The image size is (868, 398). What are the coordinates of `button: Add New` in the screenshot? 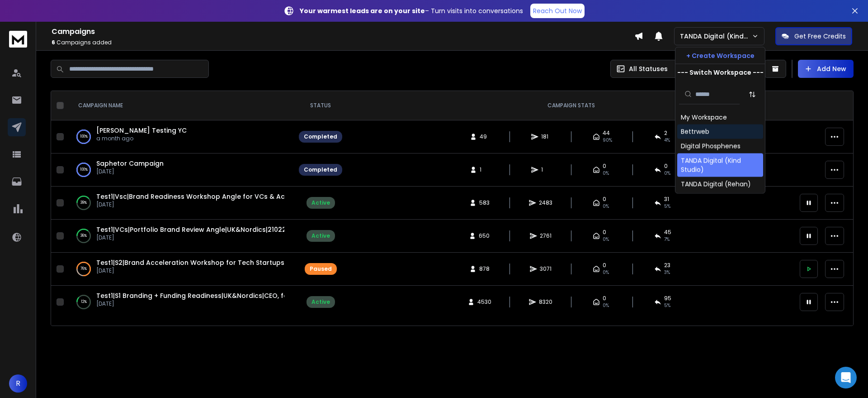 It's located at (826, 69).